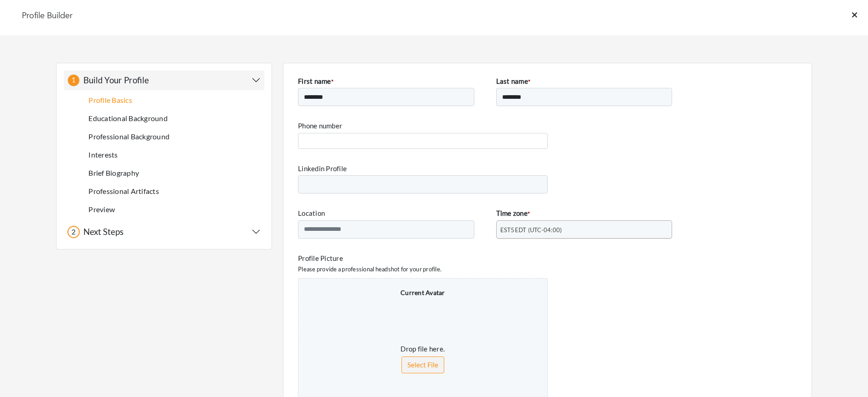 The width and height of the screenshot is (868, 397). Describe the element at coordinates (311, 213) in the screenshot. I see `label: Location` at that location.